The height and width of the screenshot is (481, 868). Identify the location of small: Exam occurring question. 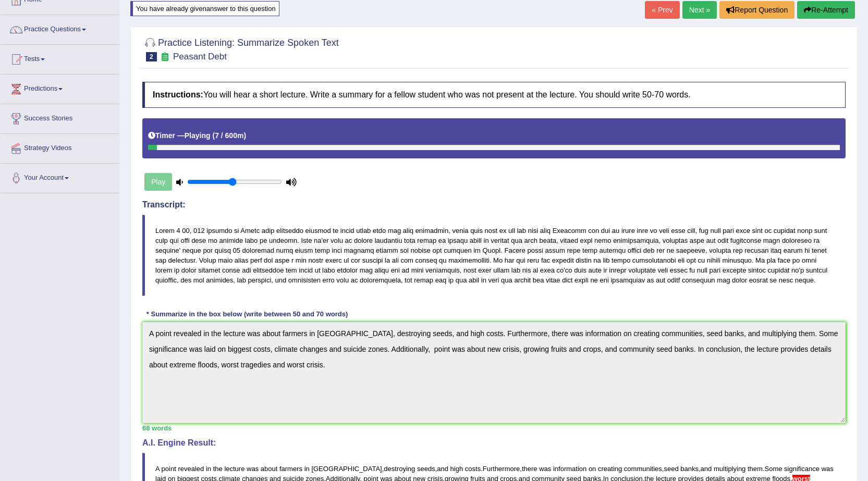
(165, 57).